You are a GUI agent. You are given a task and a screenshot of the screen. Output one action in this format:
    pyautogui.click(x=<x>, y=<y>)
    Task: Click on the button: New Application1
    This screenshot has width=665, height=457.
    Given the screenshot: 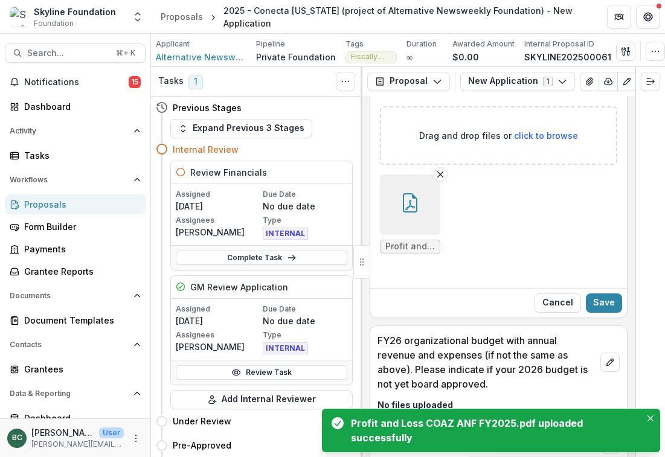 What is the action you would take?
    pyautogui.click(x=518, y=82)
    